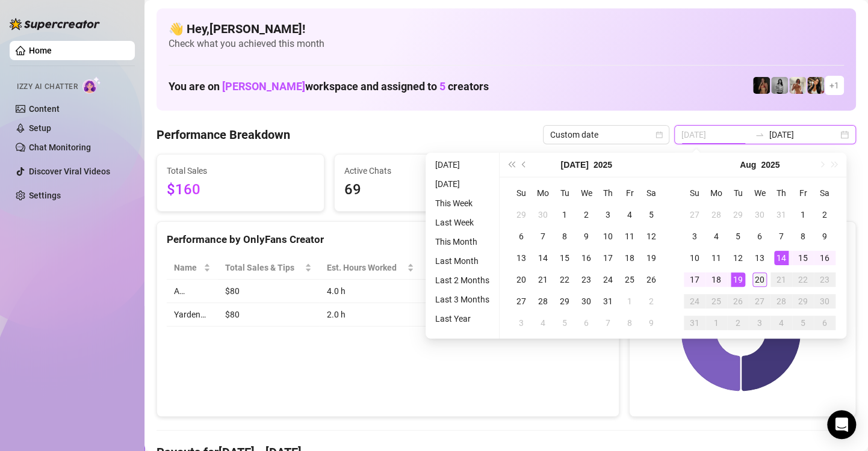 The height and width of the screenshot is (451, 868). Describe the element at coordinates (816, 85) in the screenshot. I see `img: AdelDahan` at that location.